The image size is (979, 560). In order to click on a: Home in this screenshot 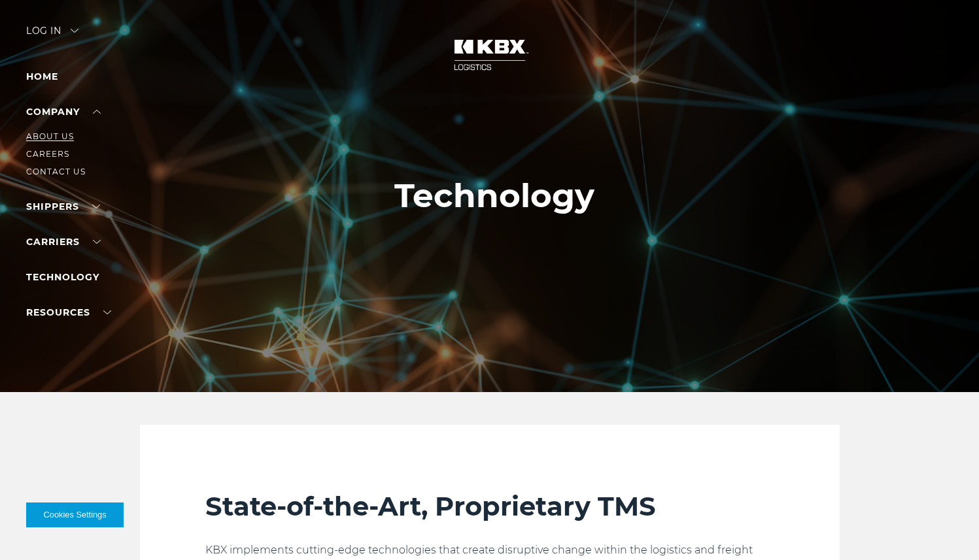, I will do `click(42, 77)`.